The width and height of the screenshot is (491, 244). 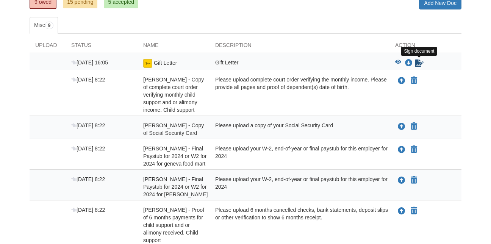 I want to click on button: Upload savanah yoder - Copy of Social Security Card, so click(x=402, y=127).